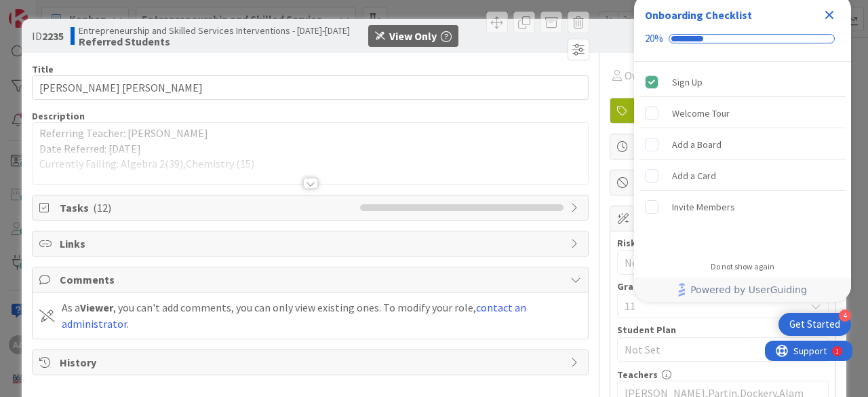  I want to click on div: Footer, so click(742, 290).